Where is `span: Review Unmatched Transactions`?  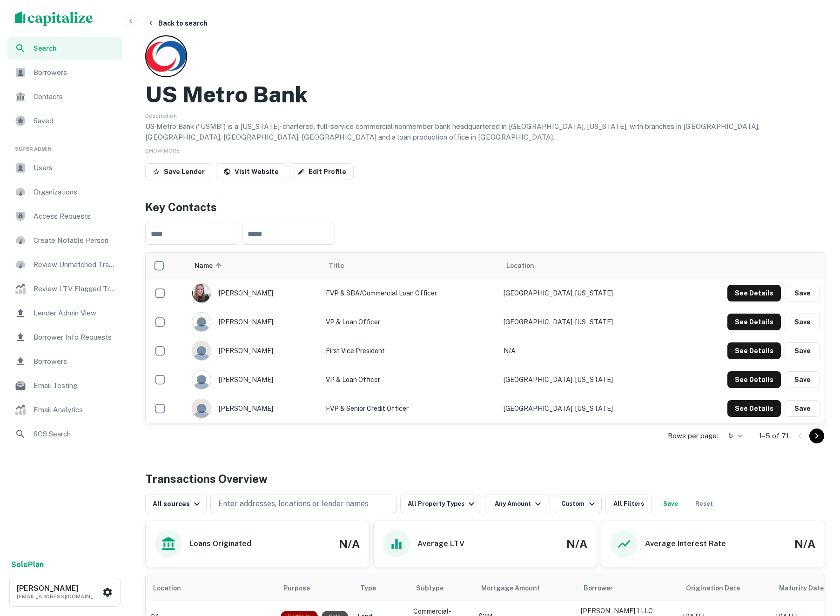
span: Review Unmatched Transactions is located at coordinates (75, 265).